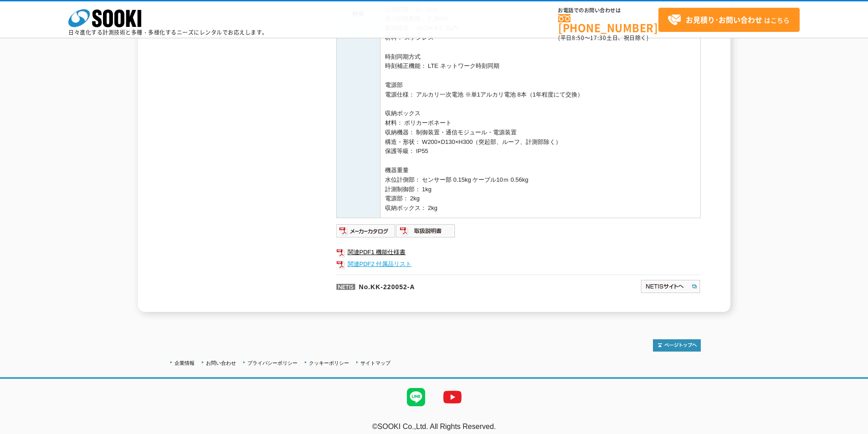  What do you see at coordinates (453, 397) in the screenshot?
I see `img: YouTube` at bounding box center [453, 397].